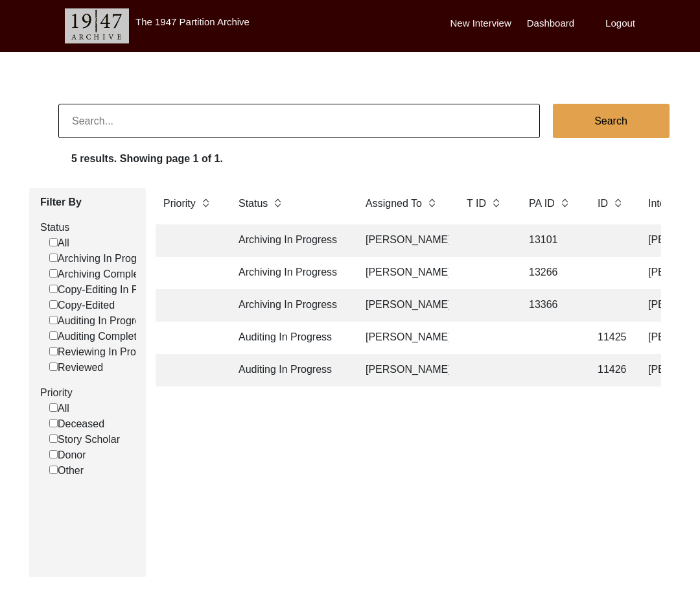 Image resolution: width=700 pixels, height=594 pixels. What do you see at coordinates (53, 454) in the screenshot?
I see `input: Donor` at bounding box center [53, 454].